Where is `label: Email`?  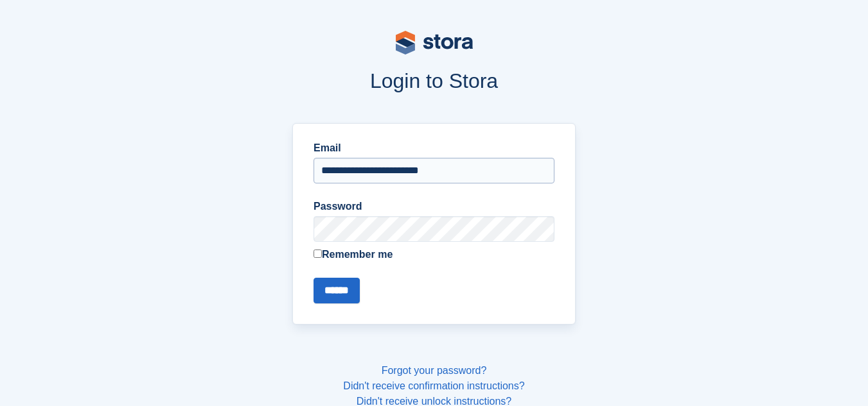
label: Email is located at coordinates (434, 148).